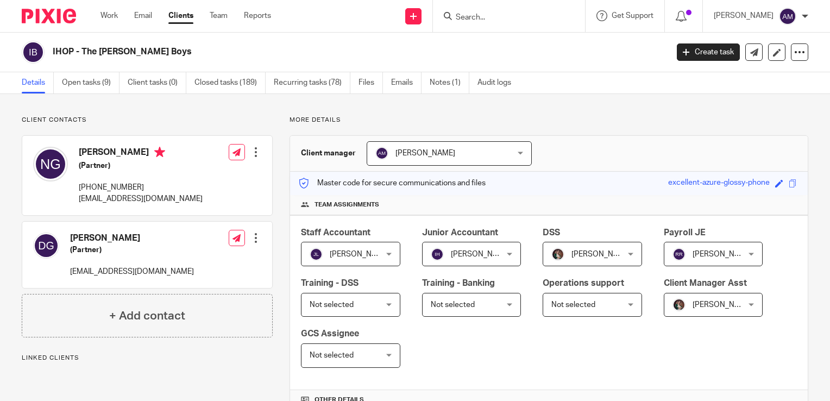  I want to click on span: Training - Banking, so click(458, 283).